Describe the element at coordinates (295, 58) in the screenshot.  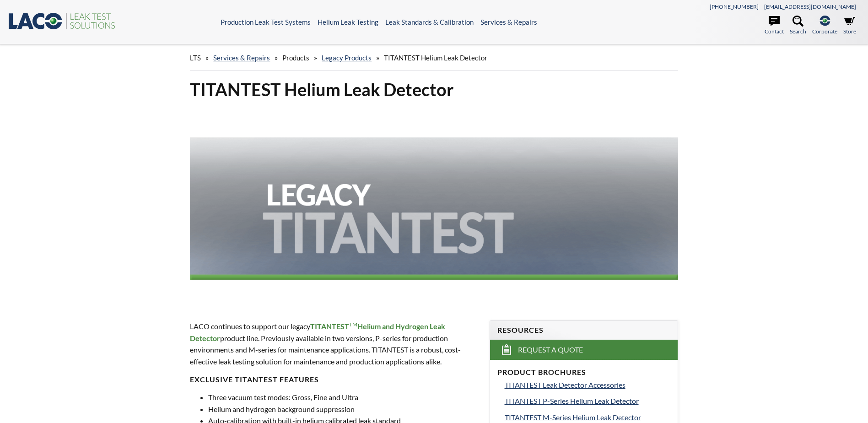
I see `span: Products` at that location.